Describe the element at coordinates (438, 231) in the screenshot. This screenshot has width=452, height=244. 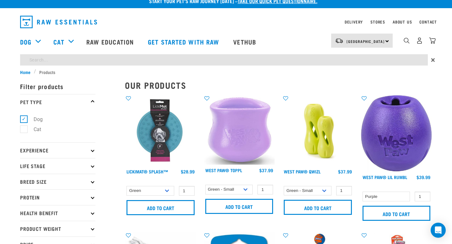
I see `div: Open Intercom Messenger` at that location.